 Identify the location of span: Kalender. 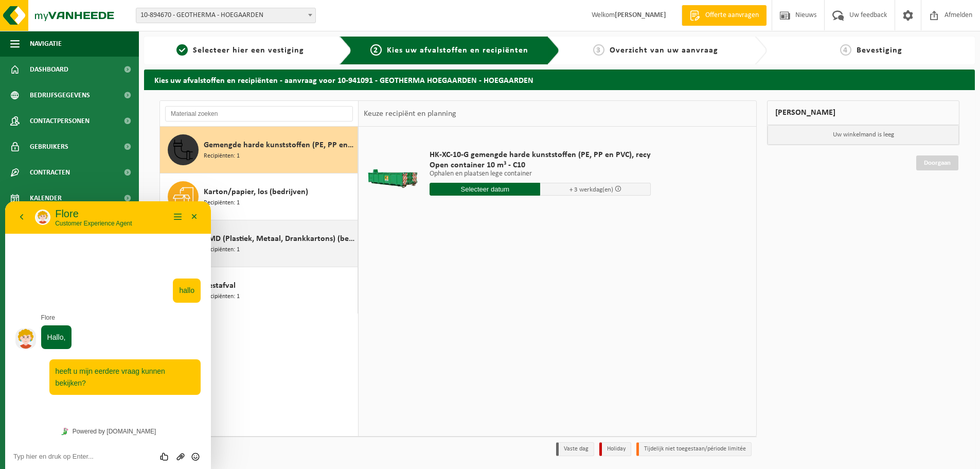
(46, 198).